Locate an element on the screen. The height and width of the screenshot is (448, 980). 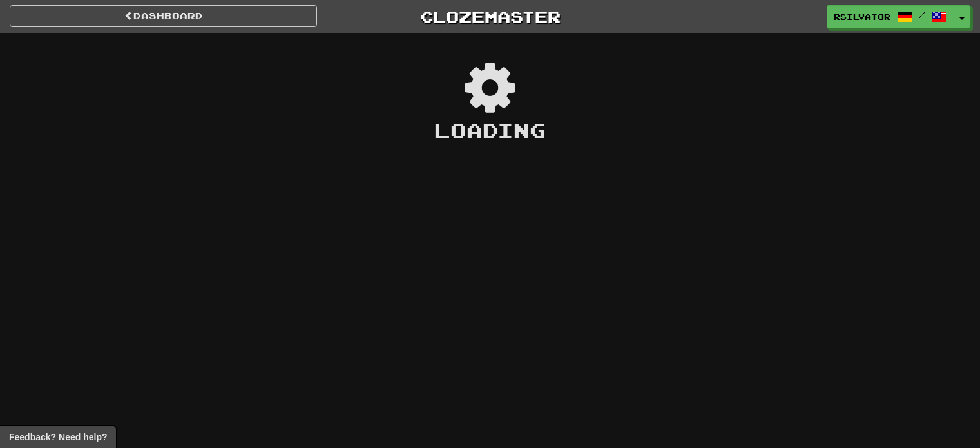
a: Dashboard is located at coordinates (163, 16).